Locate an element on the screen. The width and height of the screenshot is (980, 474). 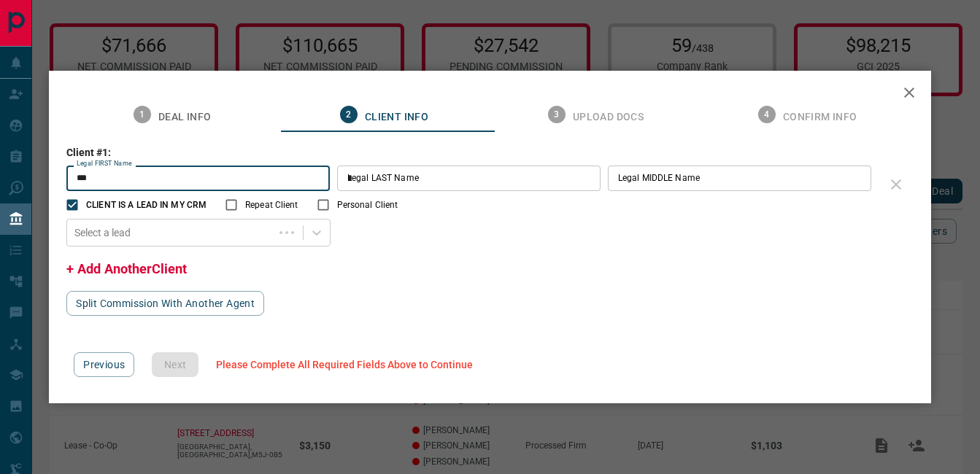
label: Legal FIRST Name is located at coordinates (104, 164).